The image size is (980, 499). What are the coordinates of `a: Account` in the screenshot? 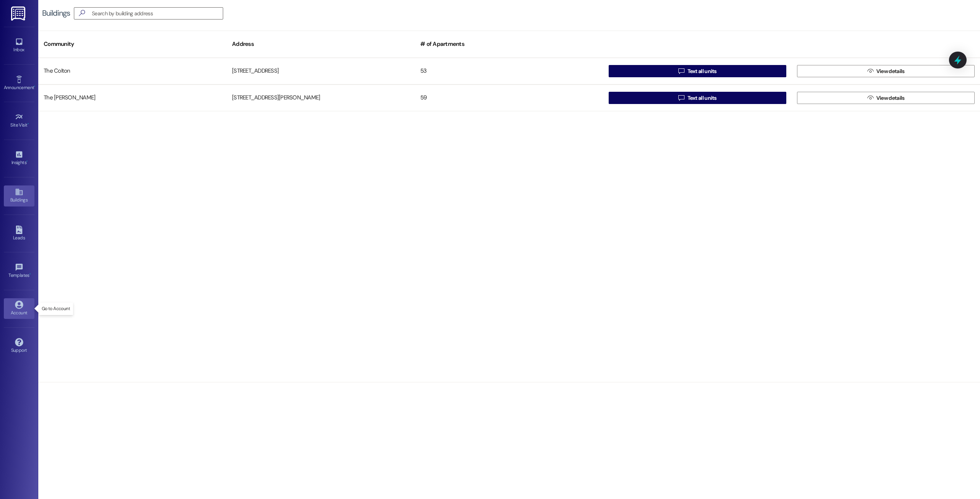 It's located at (20, 309).